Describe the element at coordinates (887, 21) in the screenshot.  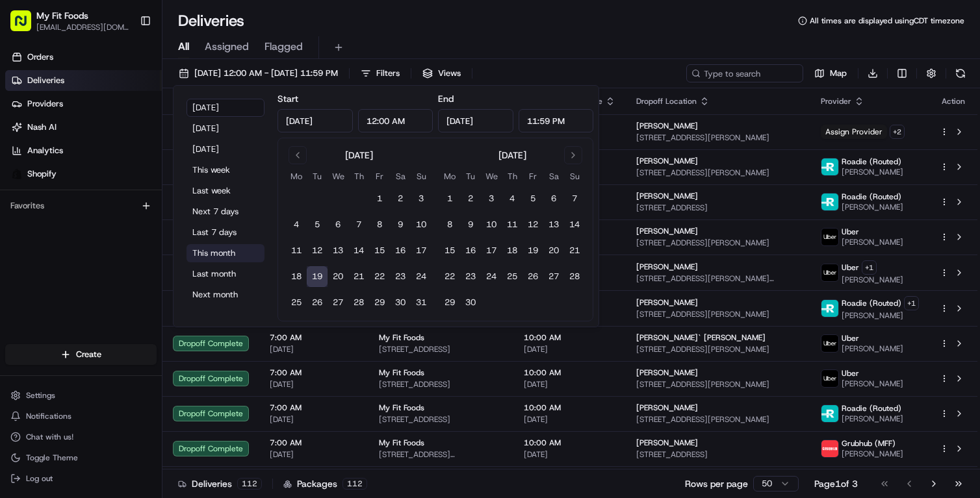
I see `span: All times are displayed using CDT timezone` at that location.